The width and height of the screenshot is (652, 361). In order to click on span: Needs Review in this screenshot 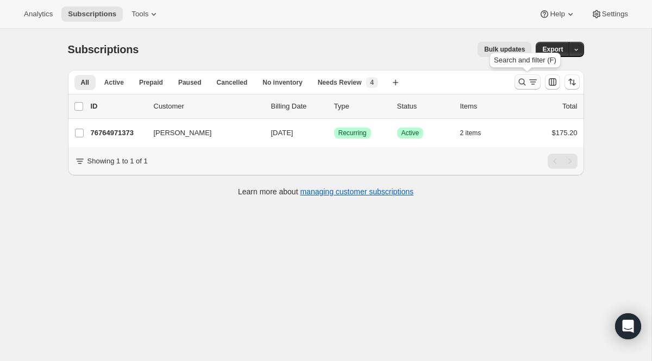, I will do `click(340, 83)`.